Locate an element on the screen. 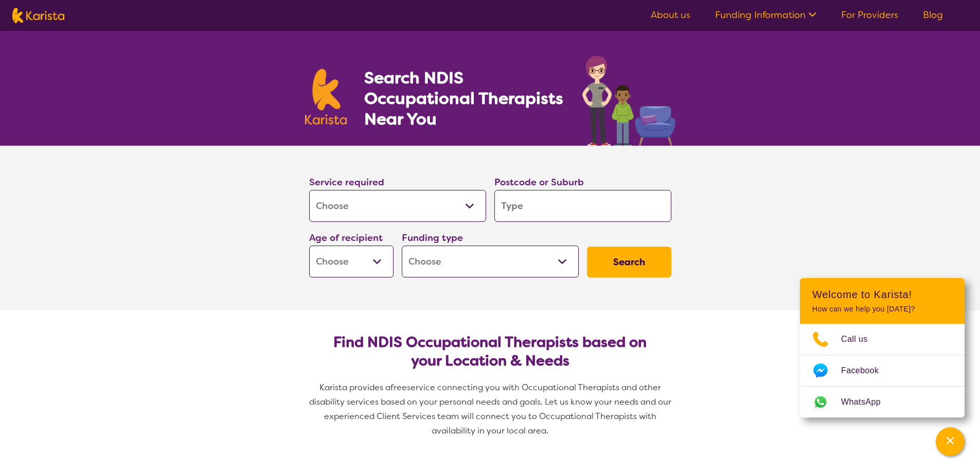  a: For Providers is located at coordinates (870, 15).